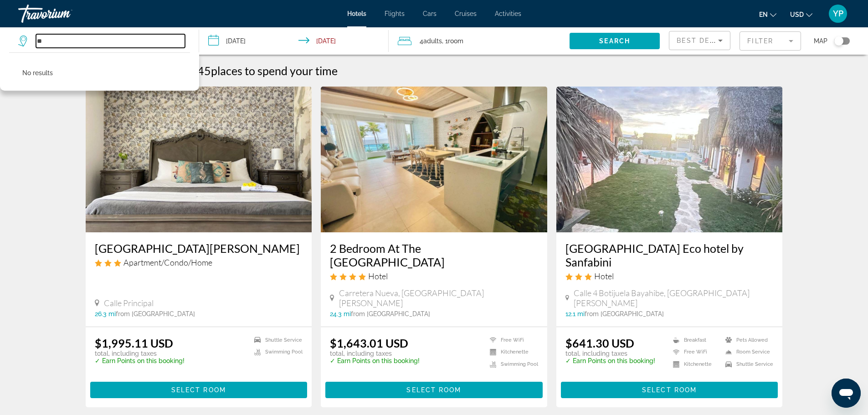 The width and height of the screenshot is (868, 415). I want to click on h2: 45, so click(268, 70).